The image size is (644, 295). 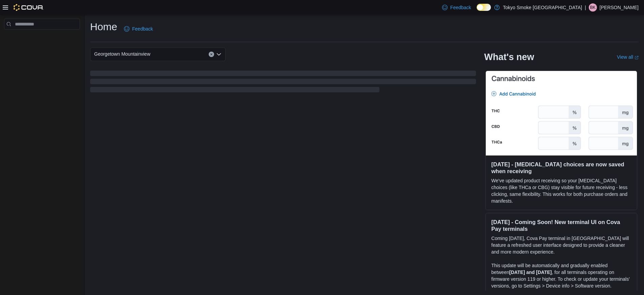 I want to click on img: Cova, so click(x=28, y=8).